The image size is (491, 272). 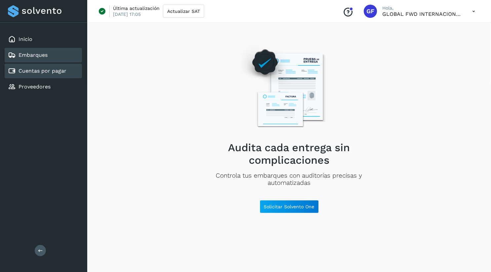 What do you see at coordinates (43, 55) in the screenshot?
I see `div: Embarques` at bounding box center [43, 55].